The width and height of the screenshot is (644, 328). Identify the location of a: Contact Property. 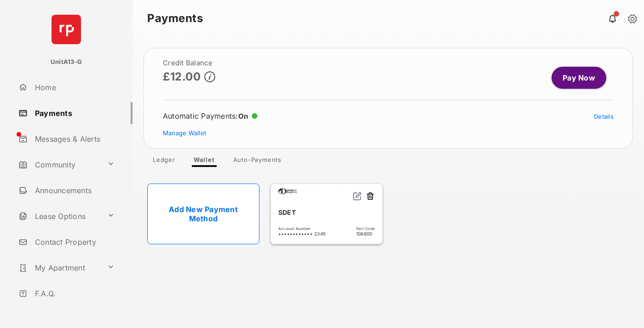
(74, 242).